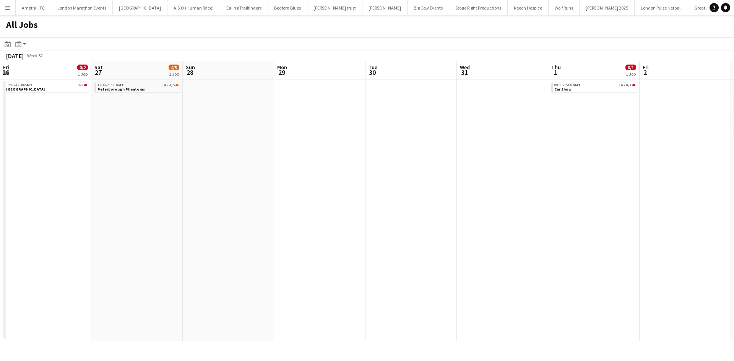 This screenshot has width=734, height=361. What do you see at coordinates (428, 8) in the screenshot?
I see `button: Big Cow Events` at bounding box center [428, 8].